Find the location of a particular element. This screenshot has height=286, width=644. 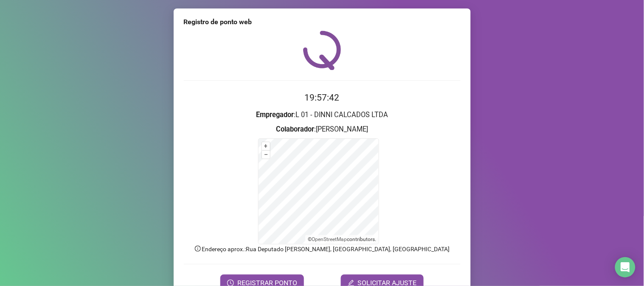

strong: Colaborador is located at coordinates (295, 129).